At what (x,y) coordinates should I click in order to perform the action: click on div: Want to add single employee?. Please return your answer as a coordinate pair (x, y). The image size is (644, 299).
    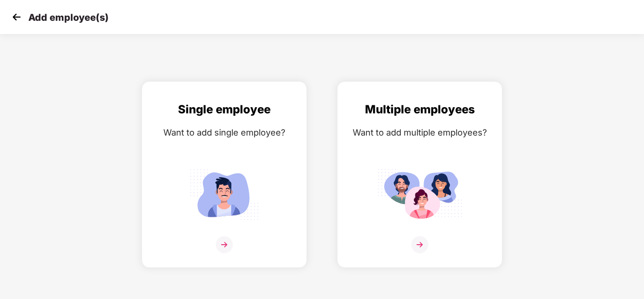
    Looking at the image, I should click on (225, 132).